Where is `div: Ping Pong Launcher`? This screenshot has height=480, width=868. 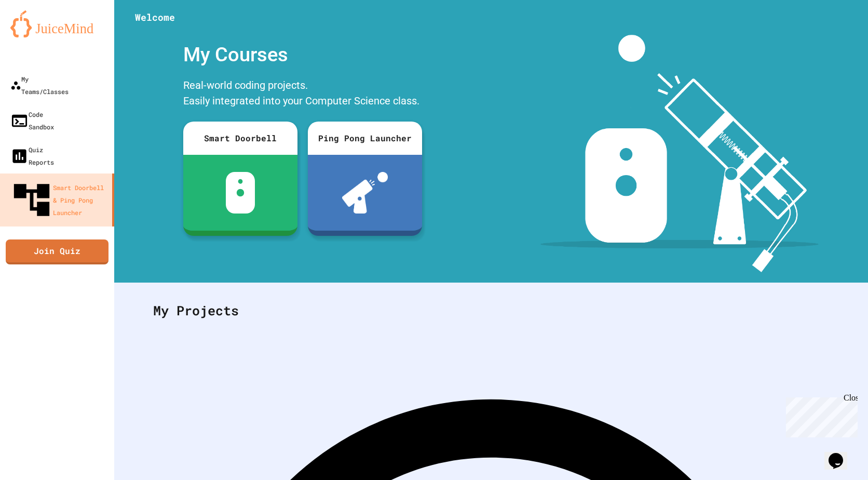
div: Ping Pong Launcher is located at coordinates (365, 138).